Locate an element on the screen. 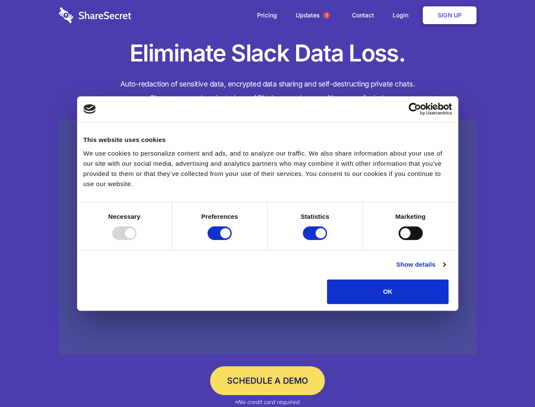 The width and height of the screenshot is (535, 407). a: Sign Up is located at coordinates (450, 15).